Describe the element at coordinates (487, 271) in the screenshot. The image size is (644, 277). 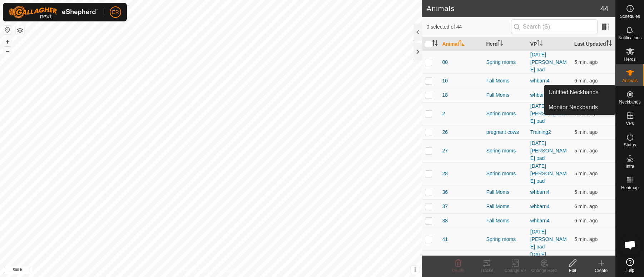
I see `div: Tracks` at that location.